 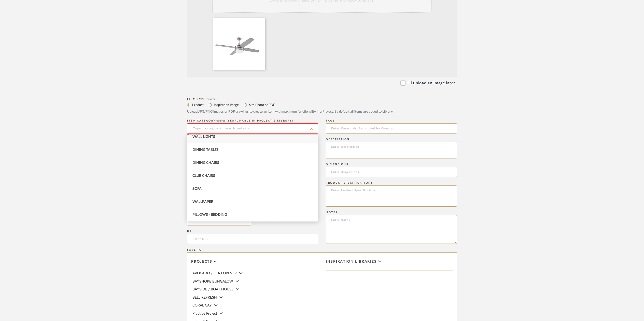 I want to click on span: BAYSIDE / BOAT HOUSE, so click(x=213, y=289).